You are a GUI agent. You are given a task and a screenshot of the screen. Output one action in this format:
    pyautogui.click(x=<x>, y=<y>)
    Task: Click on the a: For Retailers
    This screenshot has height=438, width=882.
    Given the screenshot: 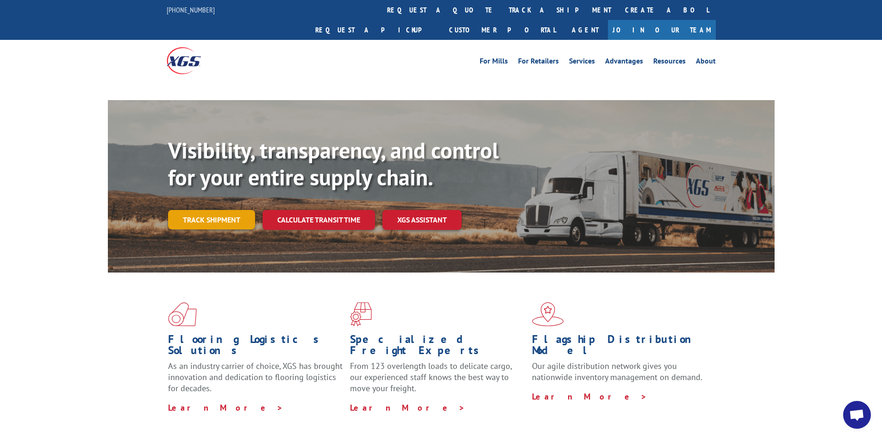 What is the action you would take?
    pyautogui.click(x=539, y=63)
    